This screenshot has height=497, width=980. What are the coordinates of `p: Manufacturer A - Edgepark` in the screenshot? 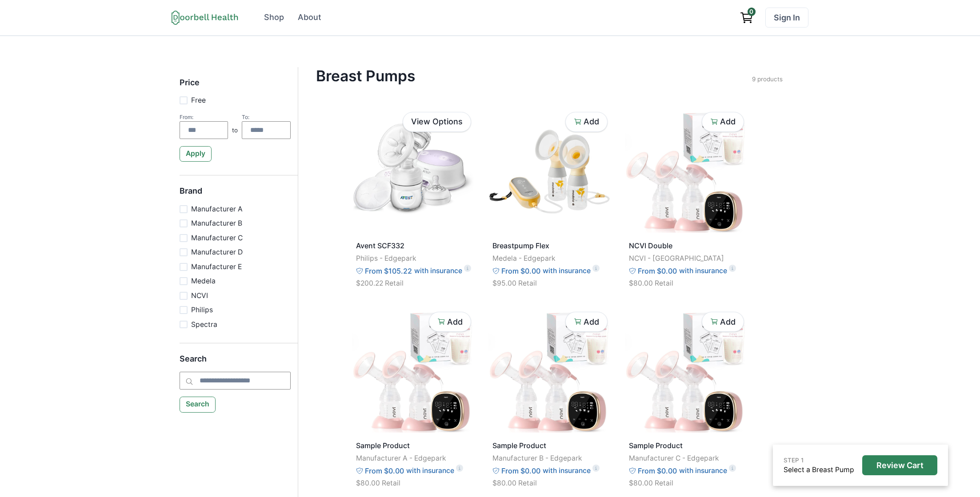 It's located at (413, 458).